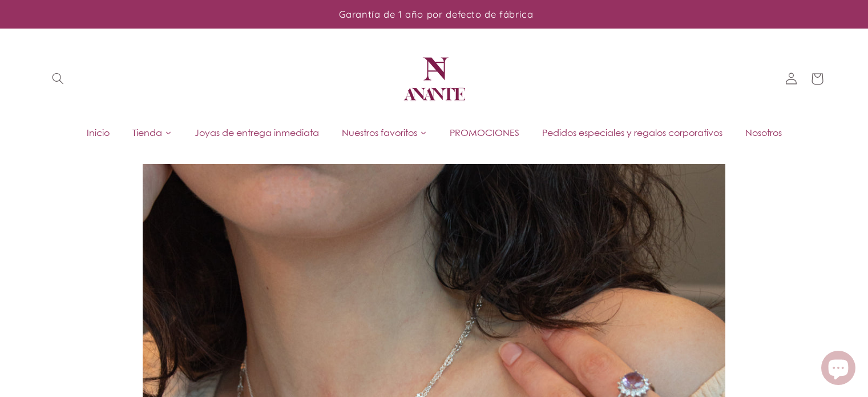 Image resolution: width=868 pixels, height=397 pixels. What do you see at coordinates (485, 132) in the screenshot?
I see `a: PROMOCIONES` at bounding box center [485, 132].